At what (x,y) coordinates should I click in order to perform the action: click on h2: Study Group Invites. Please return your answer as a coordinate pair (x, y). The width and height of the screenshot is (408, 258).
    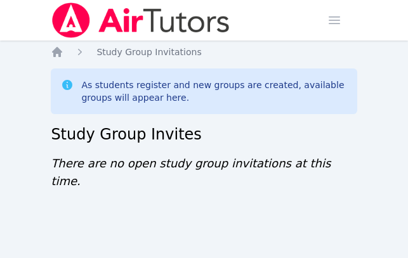
    Looking at the image, I should click on (204, 135).